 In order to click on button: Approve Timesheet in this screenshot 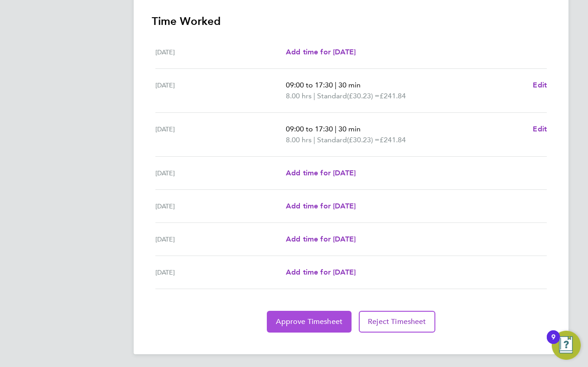, I will do `click(309, 322)`.